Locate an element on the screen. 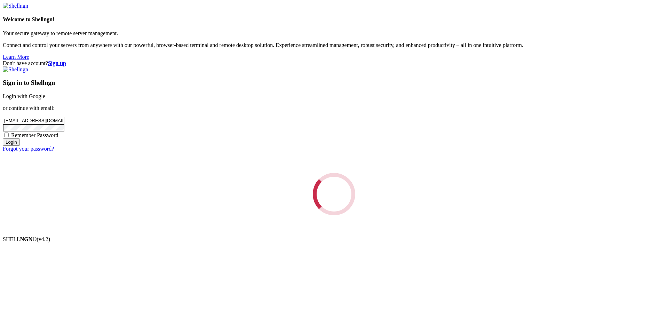  a: Forgot your password? is located at coordinates (28, 148).